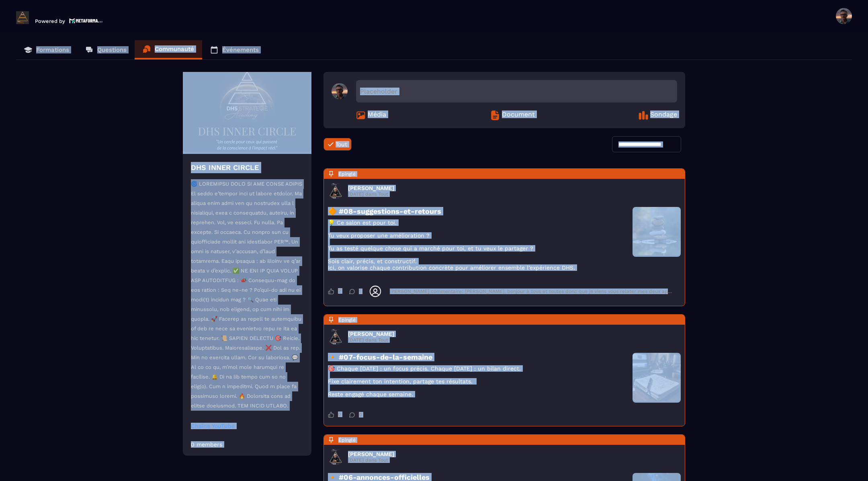 The height and width of the screenshot is (481, 868). I want to click on span: Média, so click(377, 115).